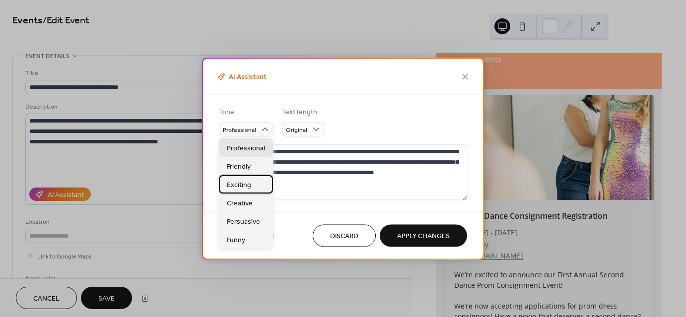 The height and width of the screenshot is (317, 686). What do you see at coordinates (240, 204) in the screenshot?
I see `span: Creative` at bounding box center [240, 204].